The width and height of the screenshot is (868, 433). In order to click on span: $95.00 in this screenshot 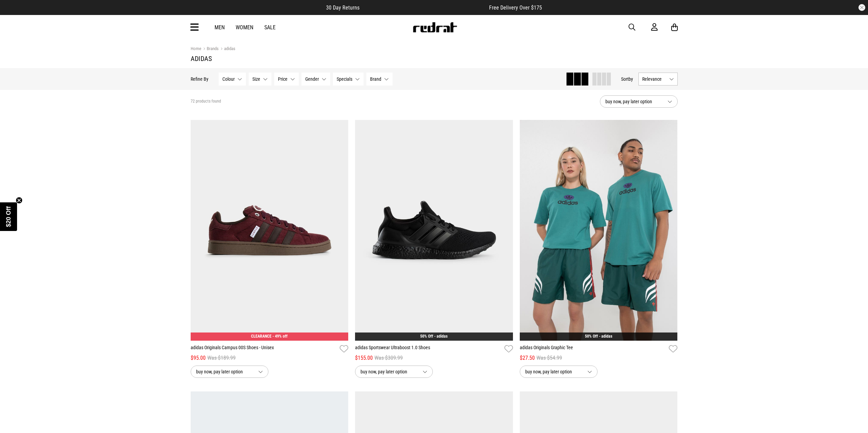, I will do `click(198, 359)`.